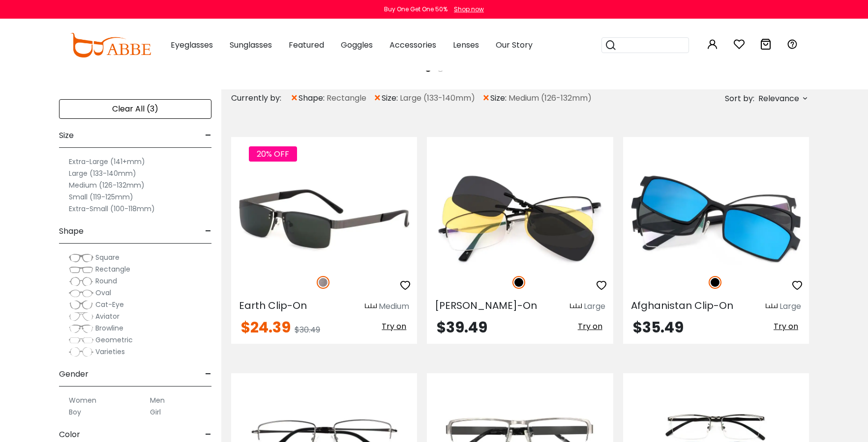 The image size is (868, 442). I want to click on span: shape:, so click(312, 98).